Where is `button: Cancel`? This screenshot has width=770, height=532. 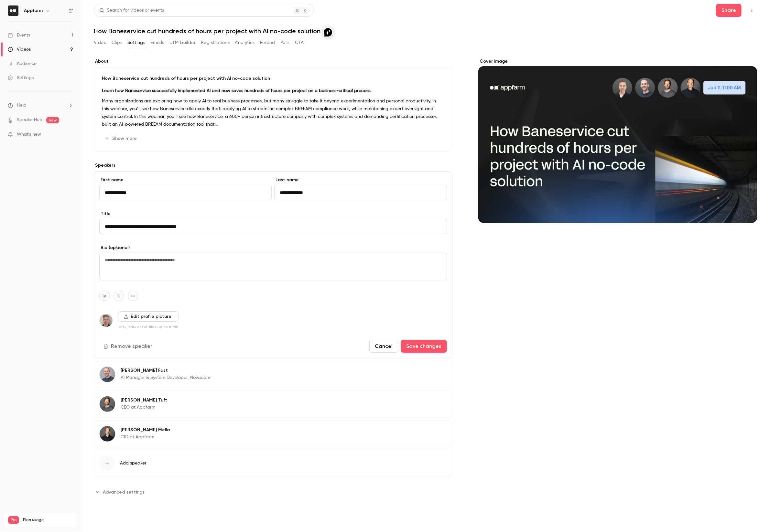 button: Cancel is located at coordinates (384, 346).